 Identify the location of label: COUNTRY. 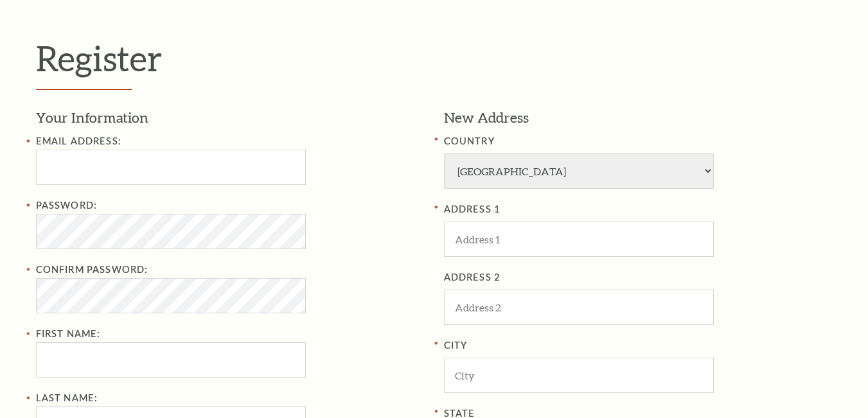
(638, 141).